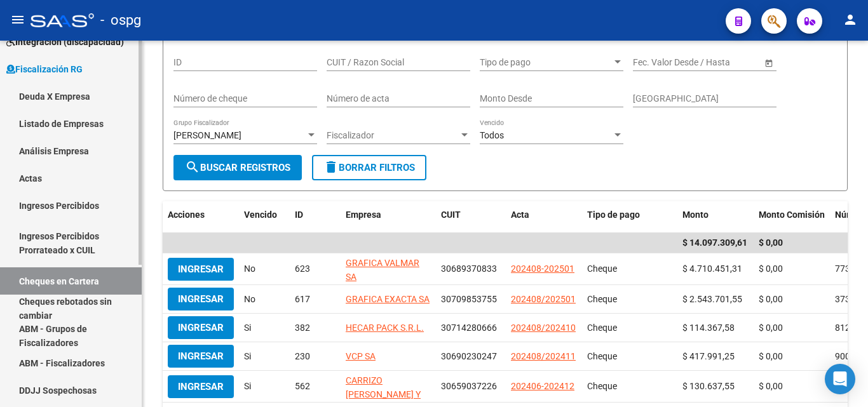  Describe the element at coordinates (45, 69) in the screenshot. I see `span: Fiscalización RG` at that location.